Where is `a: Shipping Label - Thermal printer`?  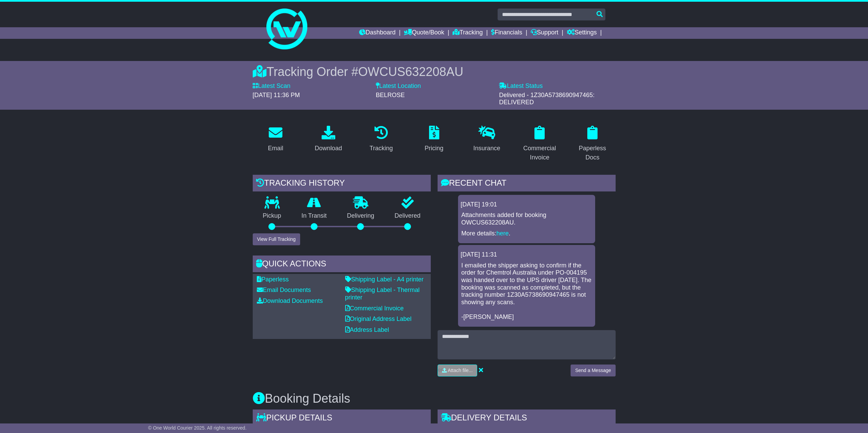
a: Shipping Label - Thermal printer is located at coordinates (382, 294).